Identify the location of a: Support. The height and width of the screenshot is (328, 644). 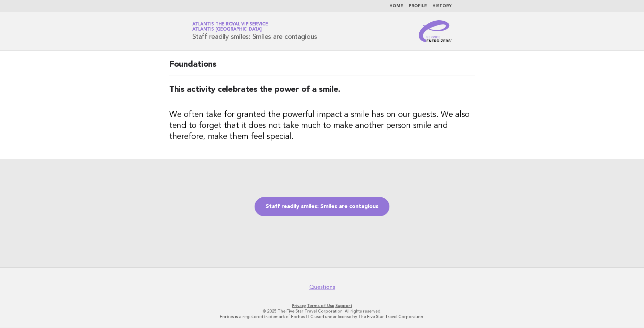
(344, 306).